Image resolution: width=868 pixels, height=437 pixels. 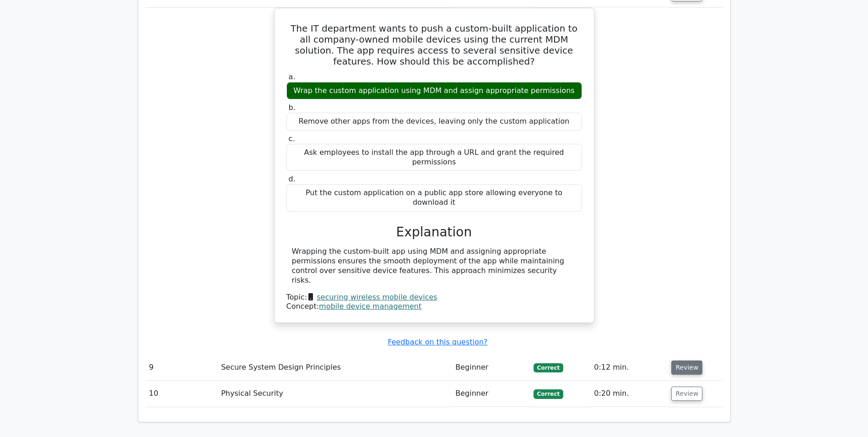 I want to click on div: Put the custom application on a public app store allowing everyone to download it, so click(x=434, y=198).